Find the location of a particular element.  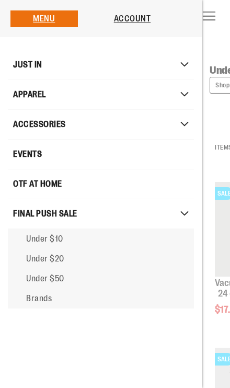

a: Under $20 is located at coordinates (101, 259).